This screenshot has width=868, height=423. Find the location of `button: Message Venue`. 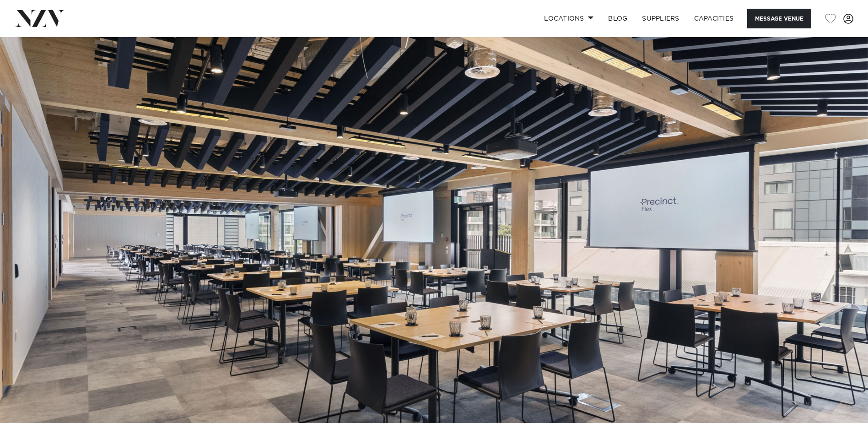

button: Message Venue is located at coordinates (780, 19).